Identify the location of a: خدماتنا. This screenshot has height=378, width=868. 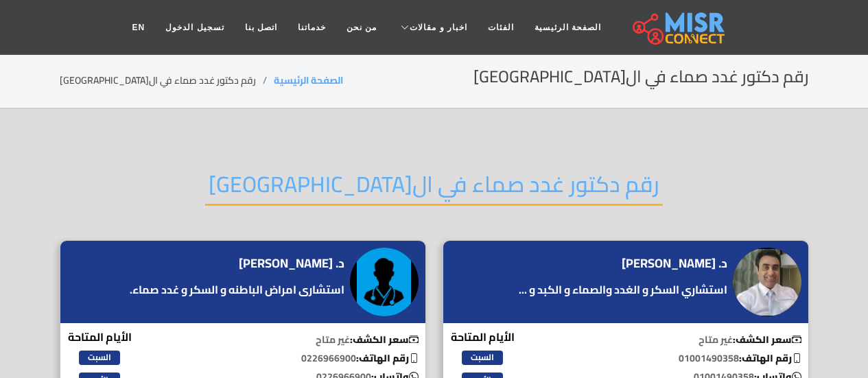
(311, 27).